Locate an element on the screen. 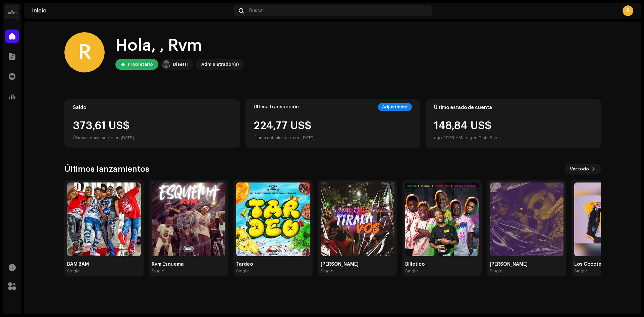 This screenshot has width=644, height=317. img: ae231de6-cba1-493b-902c-7558f6e3a9b6 is located at coordinates (104, 219).